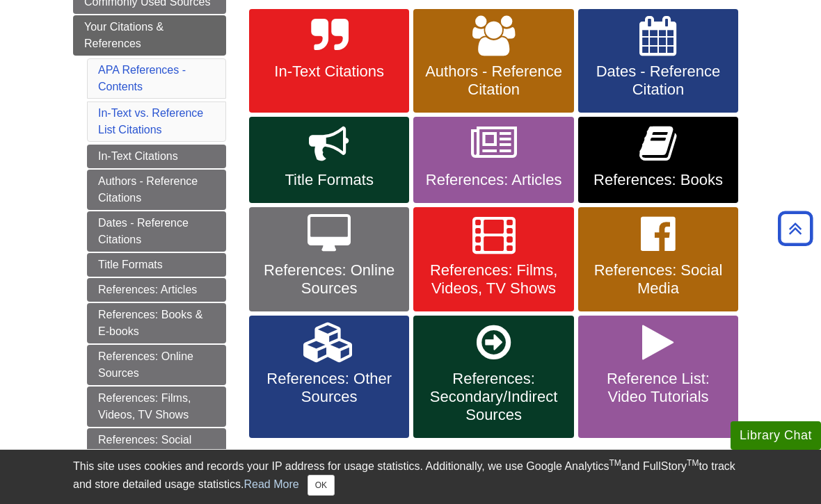 This screenshot has height=504, width=821. I want to click on a: Authors - Reference Citations, so click(156, 190).